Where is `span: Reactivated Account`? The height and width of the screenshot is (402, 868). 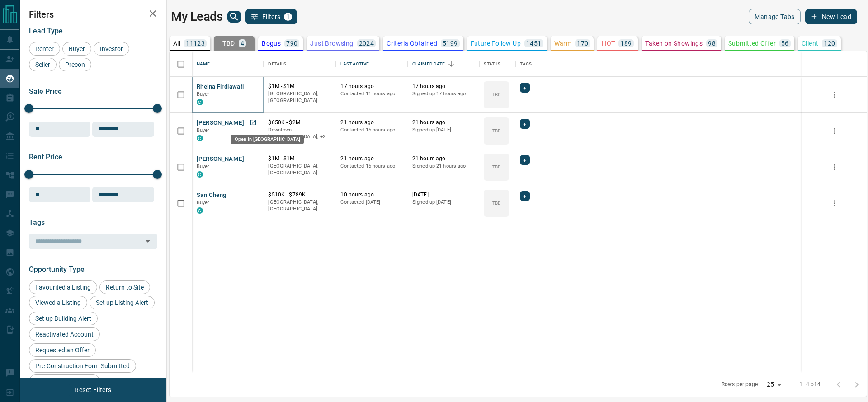 span: Reactivated Account is located at coordinates (64, 334).